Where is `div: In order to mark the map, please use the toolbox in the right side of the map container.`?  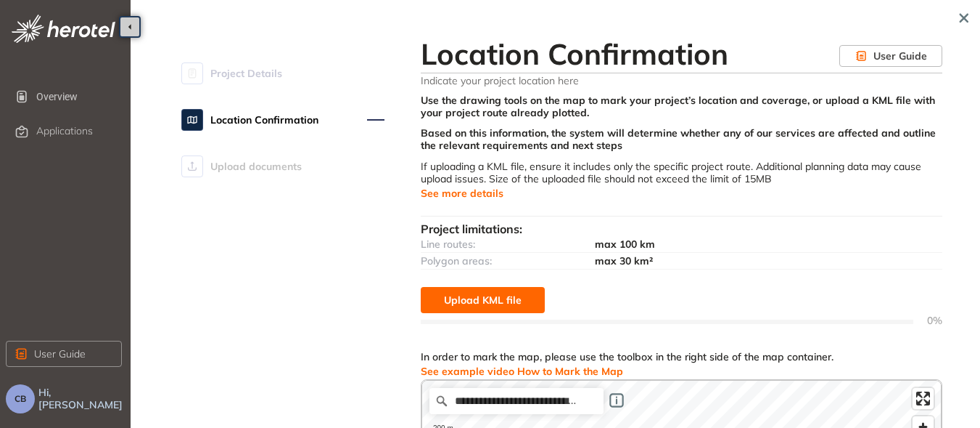 div: In order to mark the map, please use the toolbox in the right side of the map container. is located at coordinates (627, 364).